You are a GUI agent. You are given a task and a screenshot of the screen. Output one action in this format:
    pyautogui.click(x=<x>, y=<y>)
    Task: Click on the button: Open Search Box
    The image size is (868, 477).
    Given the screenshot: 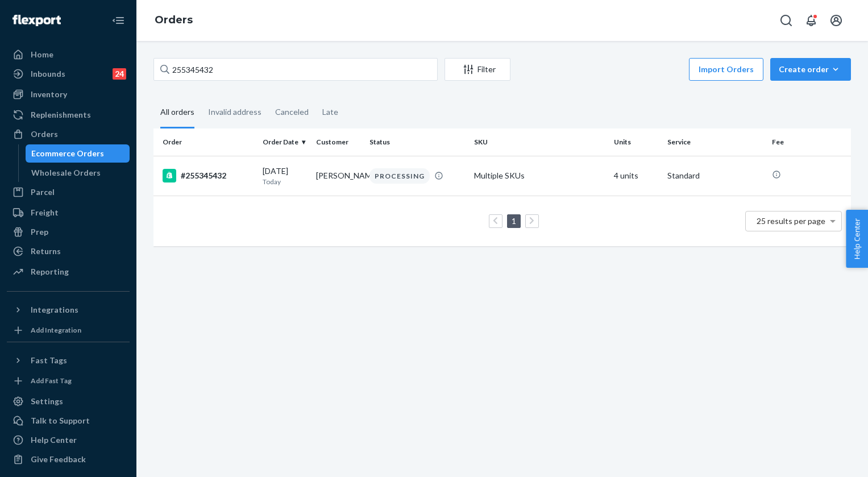 What is the action you would take?
    pyautogui.click(x=786, y=20)
    